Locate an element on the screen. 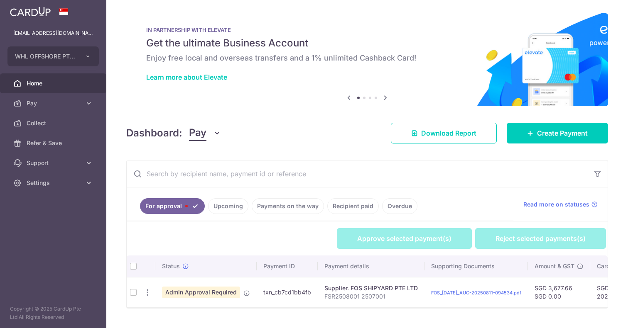 The image size is (628, 328). td: txn_cb7cd1bb4fb is located at coordinates (287, 292).